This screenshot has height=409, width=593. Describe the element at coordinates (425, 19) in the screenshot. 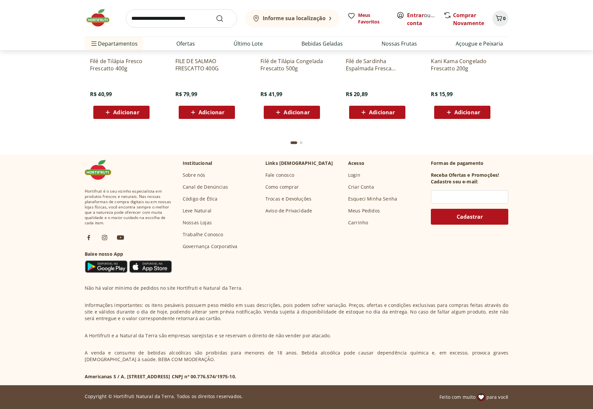

I see `a: Criar conta` at that location.